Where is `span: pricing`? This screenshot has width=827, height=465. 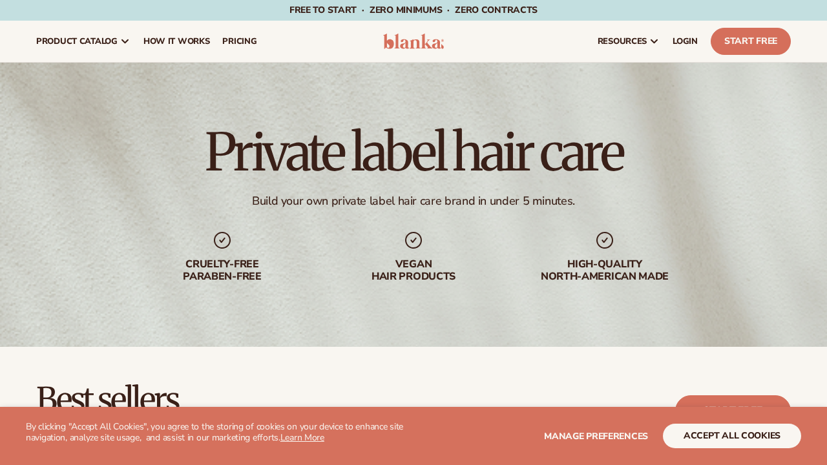
span: pricing is located at coordinates (239, 41).